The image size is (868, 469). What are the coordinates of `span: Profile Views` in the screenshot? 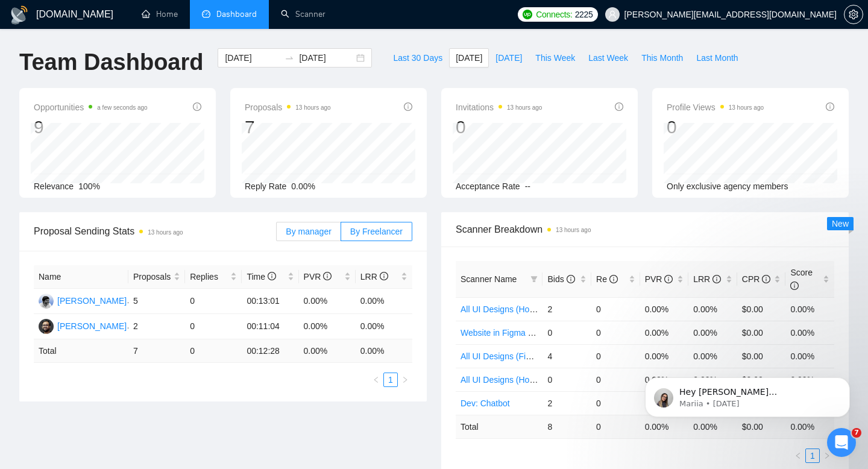 It's located at (715, 107).